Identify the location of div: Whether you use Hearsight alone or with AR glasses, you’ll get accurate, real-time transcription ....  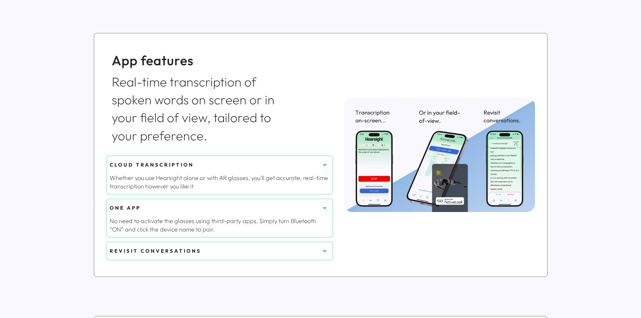
(220, 182).